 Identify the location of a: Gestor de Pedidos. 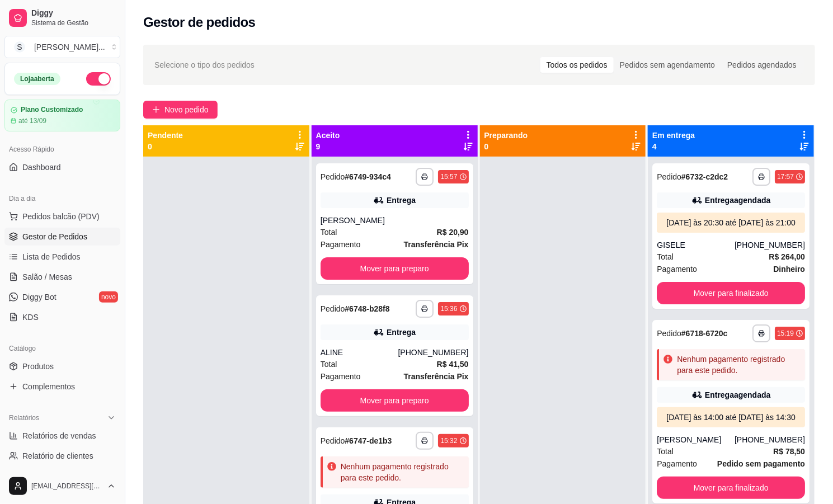
(62, 237).